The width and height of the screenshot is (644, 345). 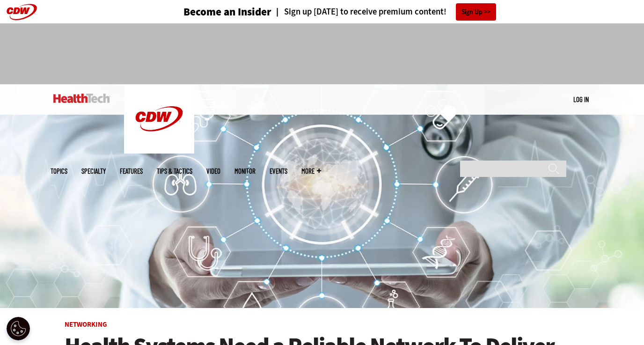 I want to click on a: Features, so click(x=131, y=171).